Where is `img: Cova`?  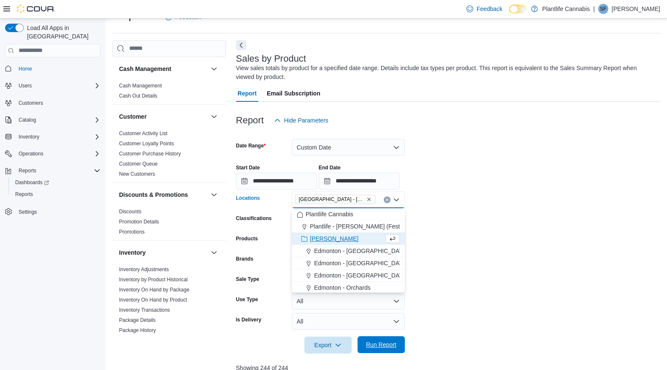 img: Cova is located at coordinates (36, 9).